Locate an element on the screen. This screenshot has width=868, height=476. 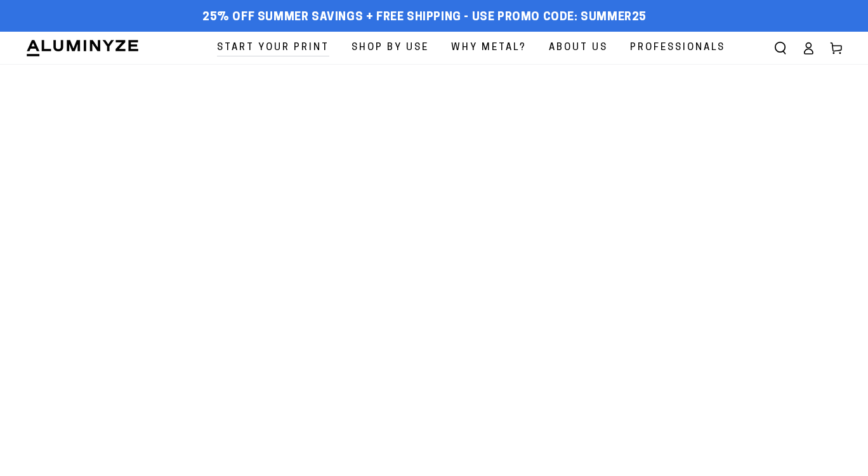
summary: Search our site is located at coordinates (781, 48).